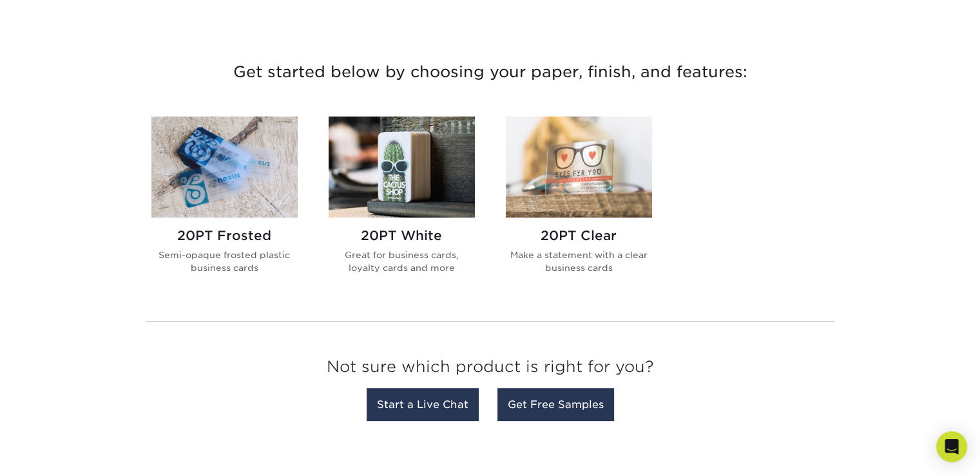 Image resolution: width=980 pixels, height=475 pixels. I want to click on a: Start a Live Chat, so click(423, 405).